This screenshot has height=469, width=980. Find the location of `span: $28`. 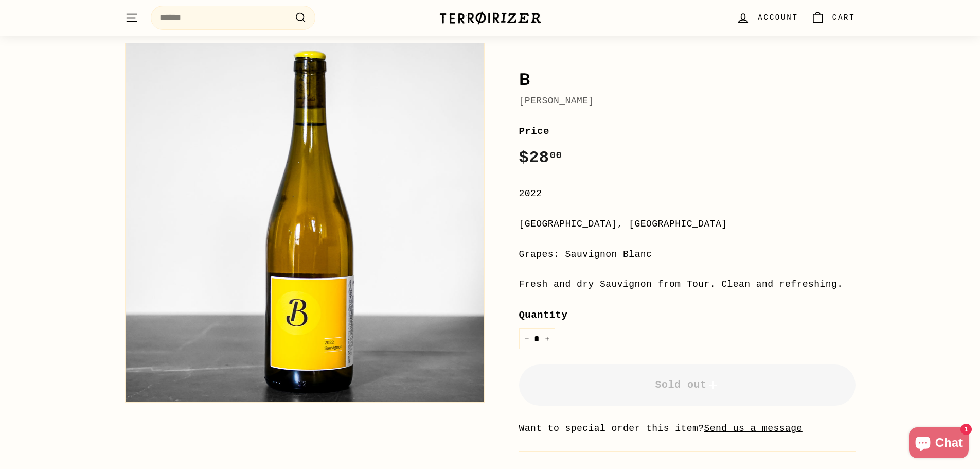

span: $28 is located at coordinates (541, 157).